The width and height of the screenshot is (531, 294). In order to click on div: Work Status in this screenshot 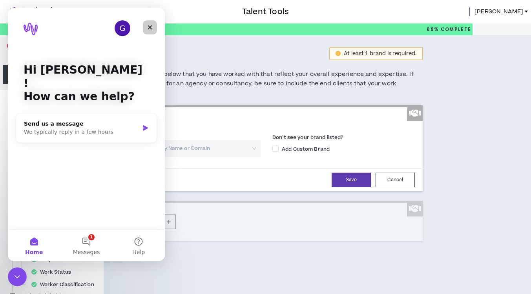, I will do `click(53, 273)`.